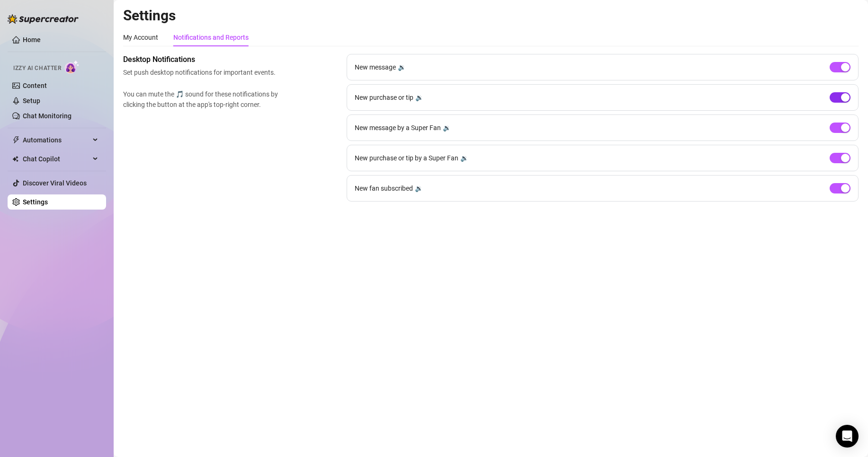  Describe the element at coordinates (31, 101) in the screenshot. I see `a: Setup` at that location.